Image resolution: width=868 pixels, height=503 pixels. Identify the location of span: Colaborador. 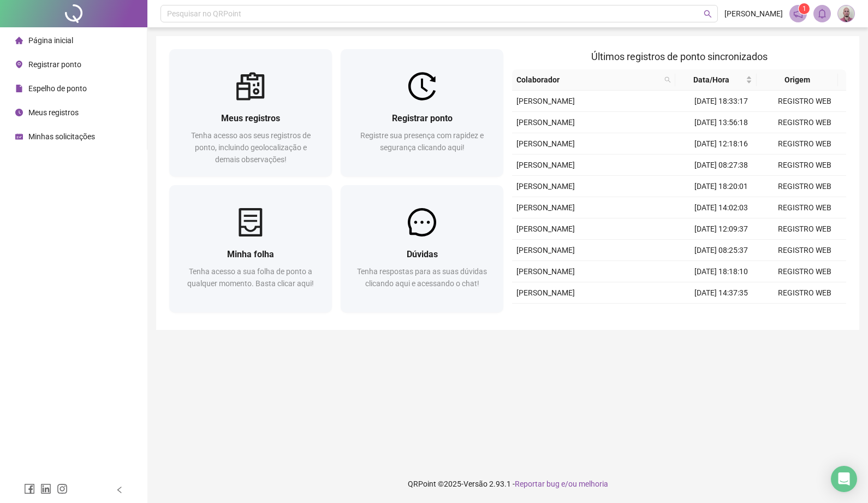
(588, 80).